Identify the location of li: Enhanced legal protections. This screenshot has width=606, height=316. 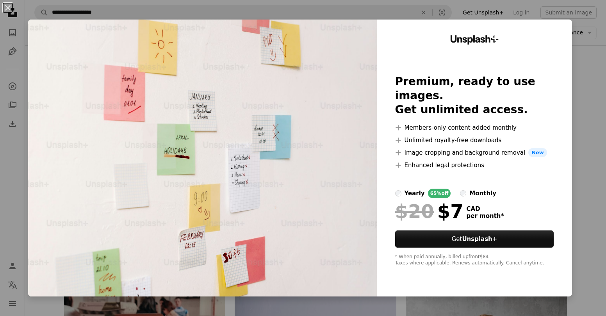
(474, 165).